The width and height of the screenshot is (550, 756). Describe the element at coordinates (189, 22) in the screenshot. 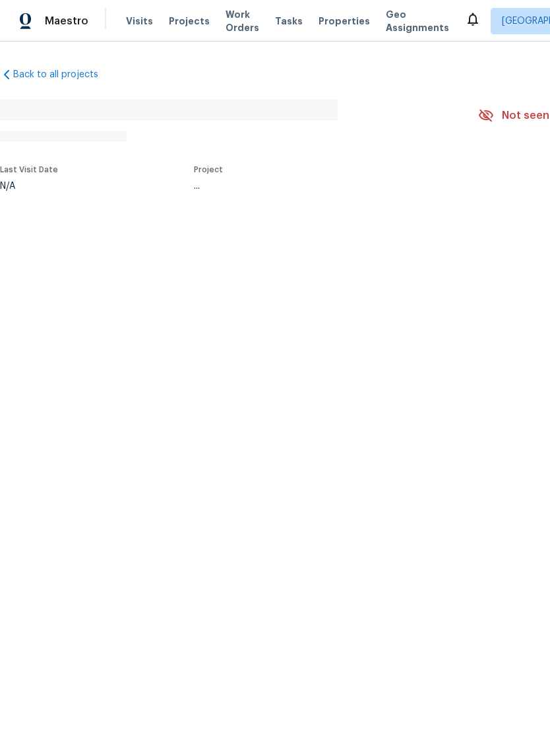

I see `span: Projects` at that location.